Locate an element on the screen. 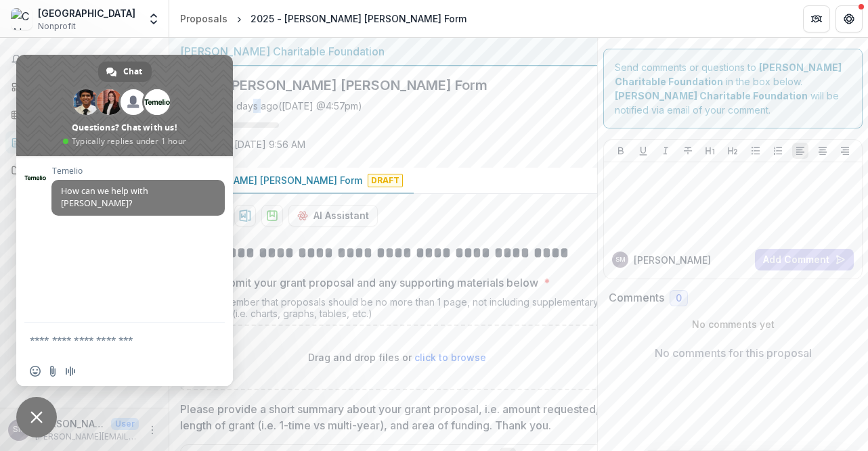 The height and width of the screenshot is (451, 868). p: Drag and drop files or is located at coordinates (397, 357).